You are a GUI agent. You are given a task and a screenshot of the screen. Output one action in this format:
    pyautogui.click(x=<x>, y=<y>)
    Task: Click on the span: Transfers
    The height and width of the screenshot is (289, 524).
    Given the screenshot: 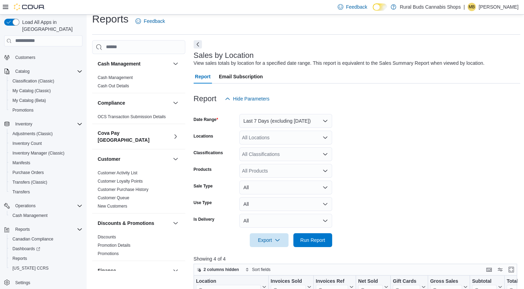 What is the action you would take?
    pyautogui.click(x=21, y=192)
    